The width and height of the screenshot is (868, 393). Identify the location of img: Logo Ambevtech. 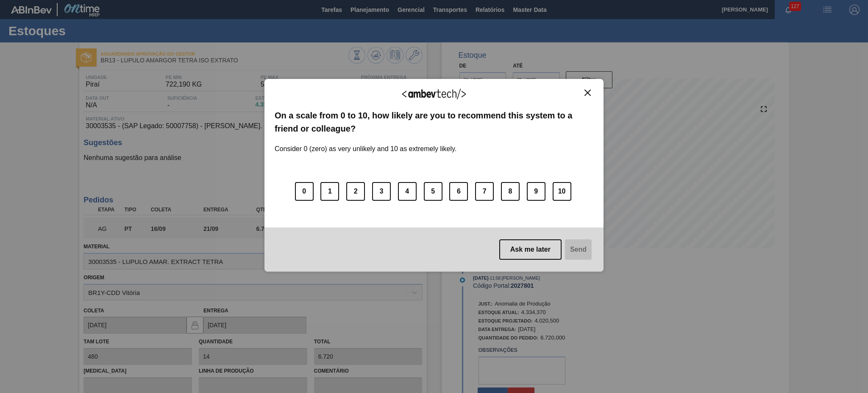
(434, 93).